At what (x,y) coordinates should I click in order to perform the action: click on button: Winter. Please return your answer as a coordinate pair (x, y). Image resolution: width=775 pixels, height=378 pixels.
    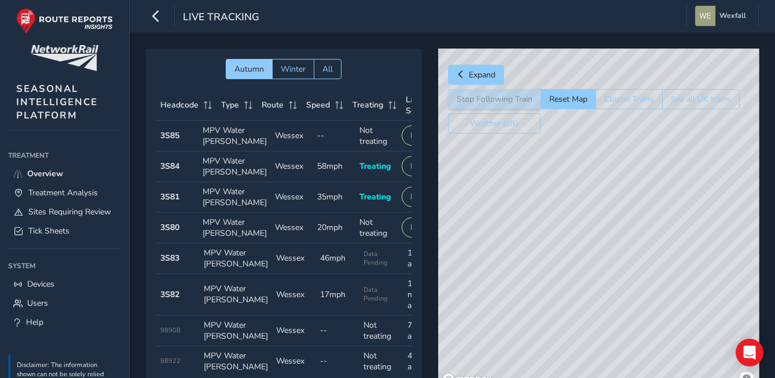
    Looking at the image, I should click on (293, 69).